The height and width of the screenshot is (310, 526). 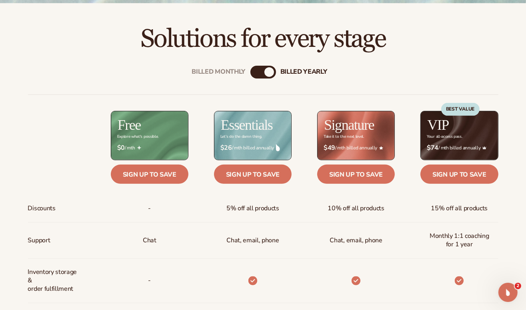 What do you see at coordinates (445, 136) in the screenshot?
I see `div: Your all-access pass.` at bounding box center [445, 136].